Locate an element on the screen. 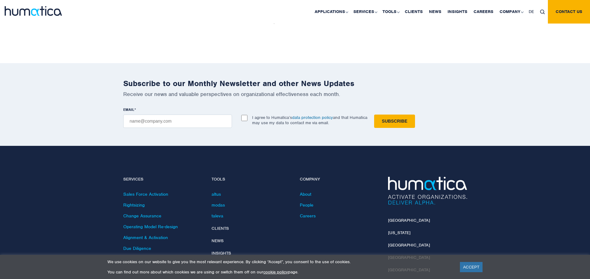 The width and height of the screenshot is (590, 279). a: altus is located at coordinates (216, 194).